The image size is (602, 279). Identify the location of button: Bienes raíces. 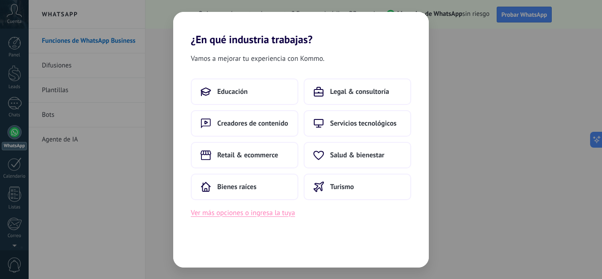
(245, 187).